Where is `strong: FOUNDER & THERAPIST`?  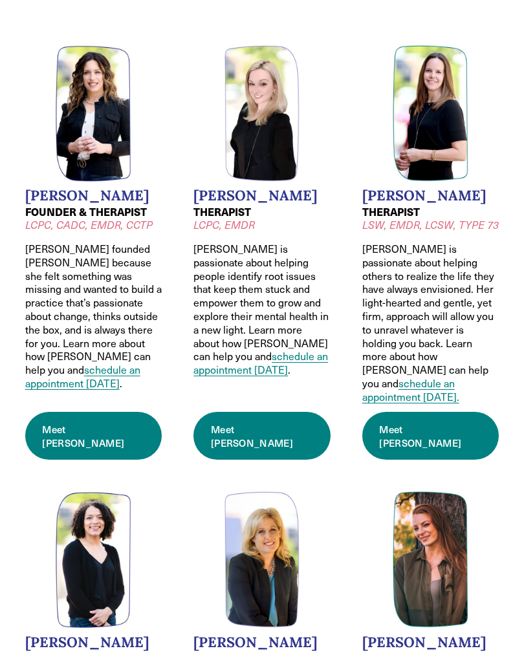
strong: FOUNDER & THERAPIST is located at coordinates (86, 211).